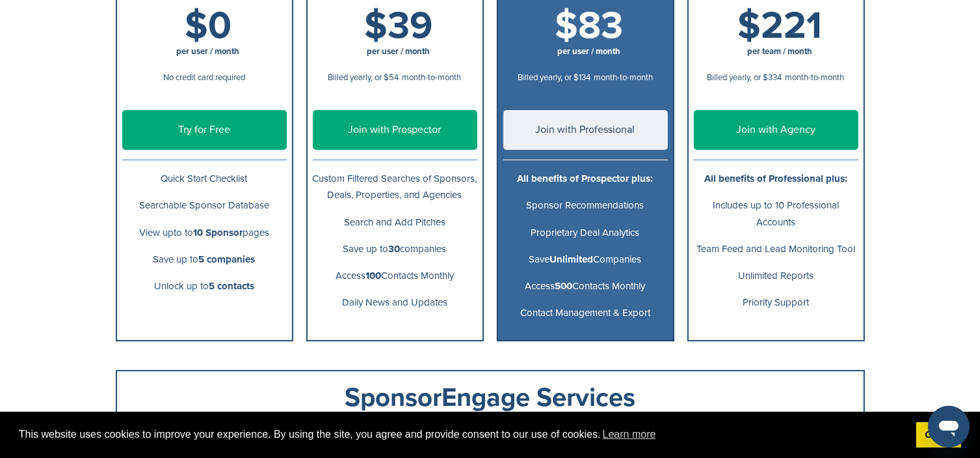 The image size is (980, 458). I want to click on b: 100, so click(374, 275).